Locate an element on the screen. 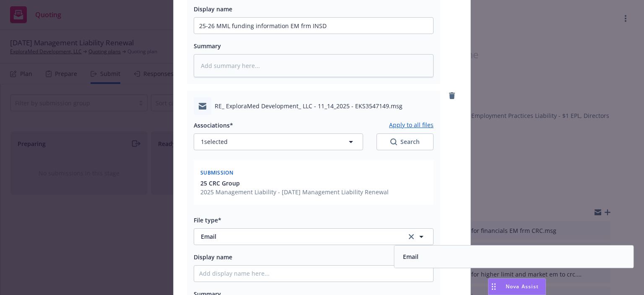 The width and height of the screenshot is (644, 295). div: Drag to move is located at coordinates (494, 287).